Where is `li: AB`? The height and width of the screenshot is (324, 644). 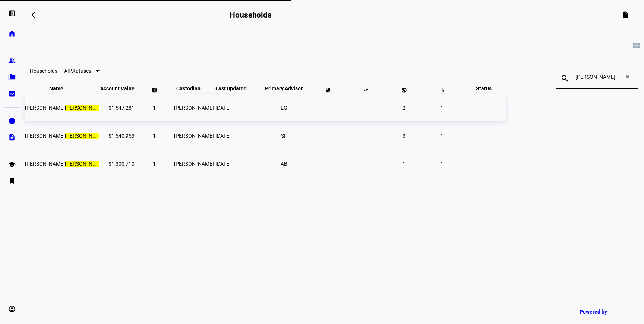 li: AB is located at coordinates (284, 164).